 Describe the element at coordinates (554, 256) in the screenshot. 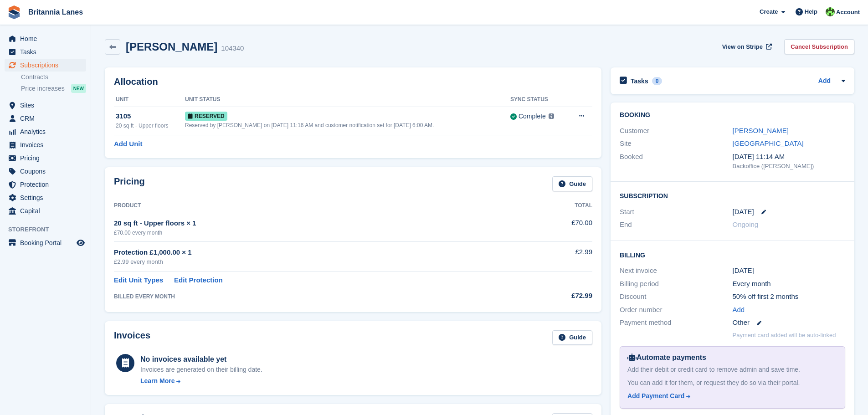

I see `td: £2.99` at that location.